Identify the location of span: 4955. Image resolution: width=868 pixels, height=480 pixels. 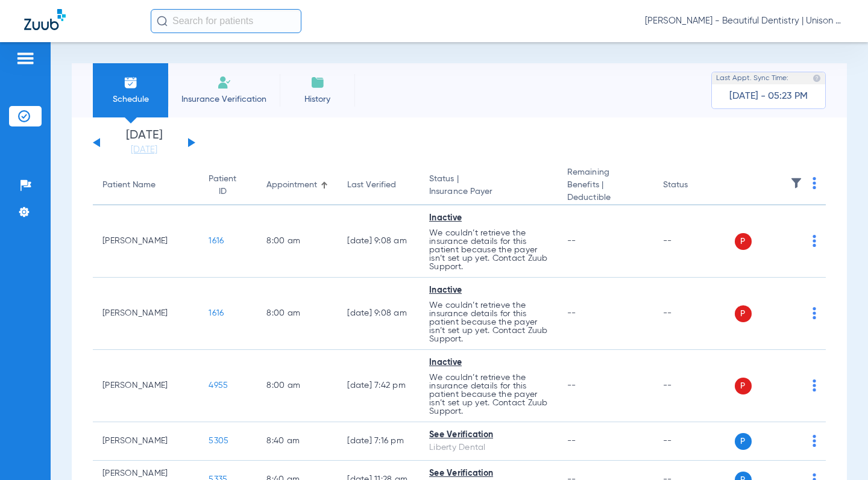
(218, 386).